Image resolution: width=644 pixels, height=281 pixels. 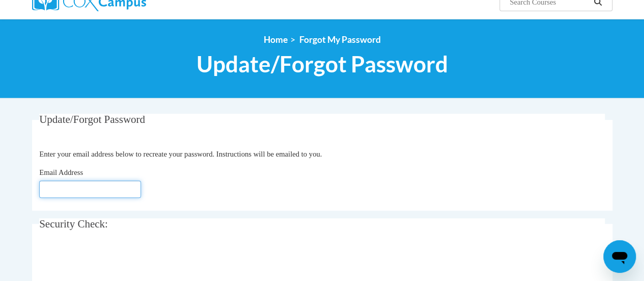 I want to click on input: Email, so click(x=90, y=189).